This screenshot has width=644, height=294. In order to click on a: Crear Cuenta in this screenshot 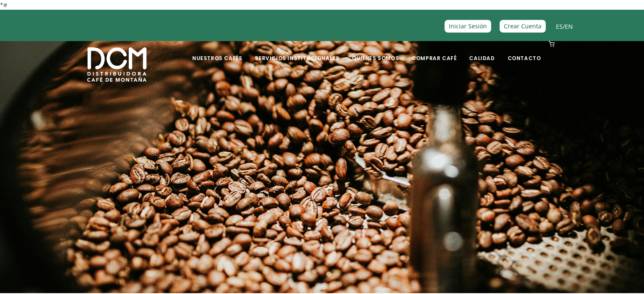, I will do `click(523, 26)`.